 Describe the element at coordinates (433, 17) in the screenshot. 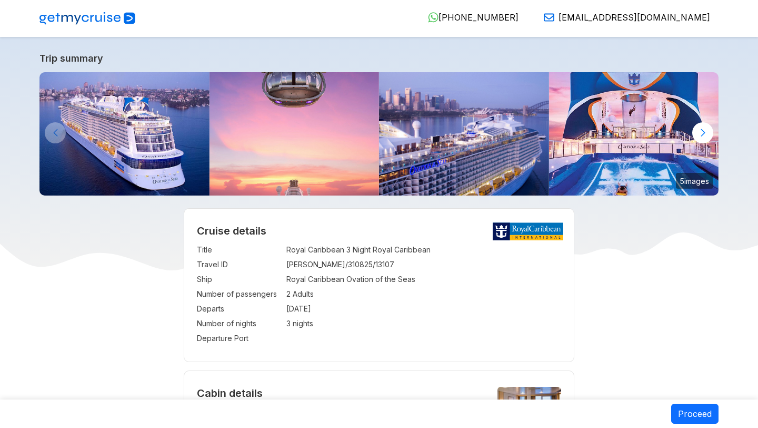

I see `img: WhatsApp` at that location.